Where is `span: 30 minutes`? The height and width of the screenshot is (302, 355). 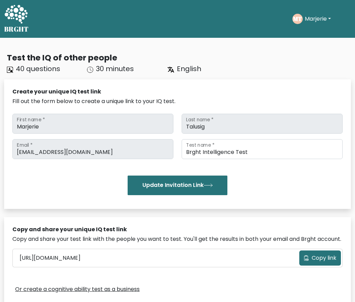
span: 30 minutes is located at coordinates (115, 69).